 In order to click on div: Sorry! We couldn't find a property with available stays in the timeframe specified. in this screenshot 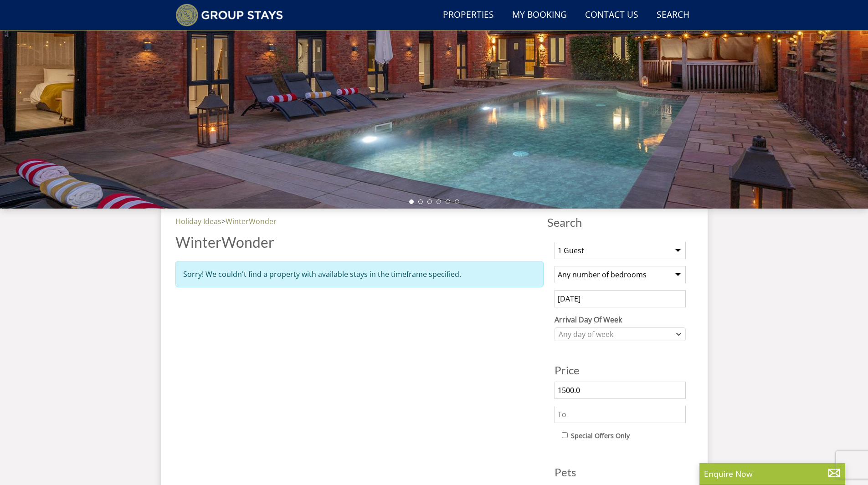, I will do `click(359, 274)`.